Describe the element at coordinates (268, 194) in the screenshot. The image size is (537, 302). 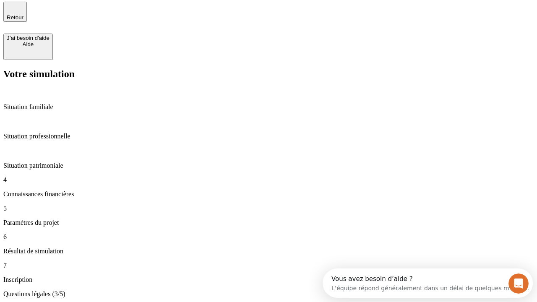
I see `p: Connaissances financières` at that location.